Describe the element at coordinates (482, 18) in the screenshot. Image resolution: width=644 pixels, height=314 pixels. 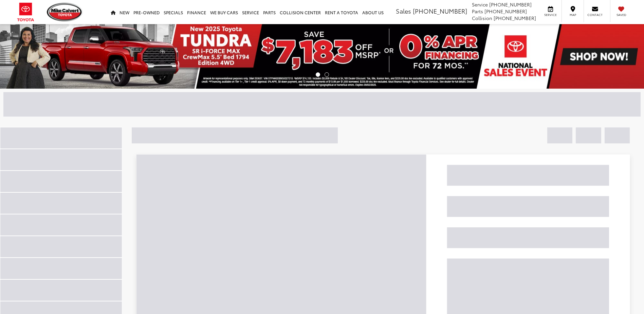
I see `span: Collision` at that location.